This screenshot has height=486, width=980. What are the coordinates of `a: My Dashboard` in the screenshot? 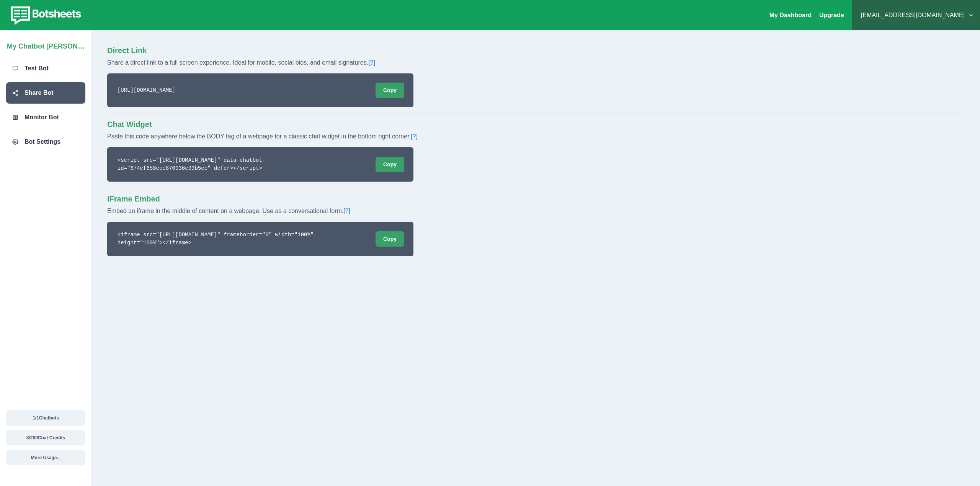 It's located at (790, 15).